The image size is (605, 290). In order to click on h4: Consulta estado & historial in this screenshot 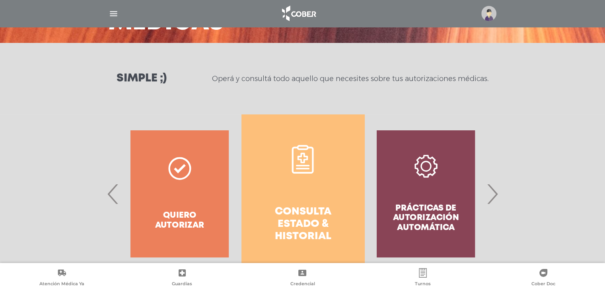, I will do `click(303, 225)`.